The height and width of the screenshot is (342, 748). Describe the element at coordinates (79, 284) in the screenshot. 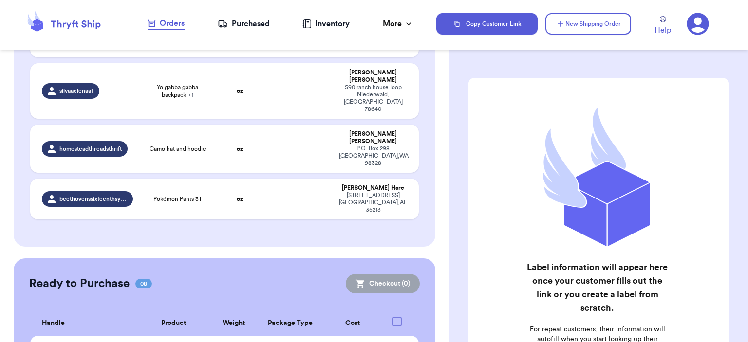

I see `h2: Ready to Purchase` at that location.